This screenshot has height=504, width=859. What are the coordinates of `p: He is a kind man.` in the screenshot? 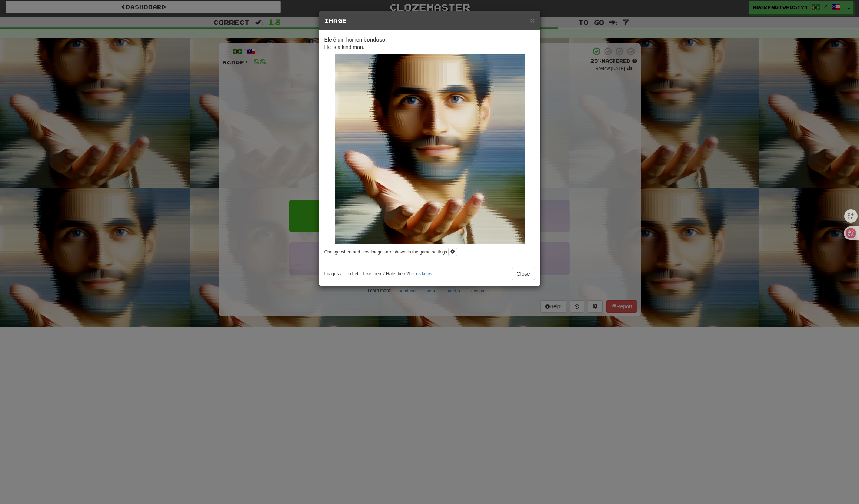 It's located at (430, 43).